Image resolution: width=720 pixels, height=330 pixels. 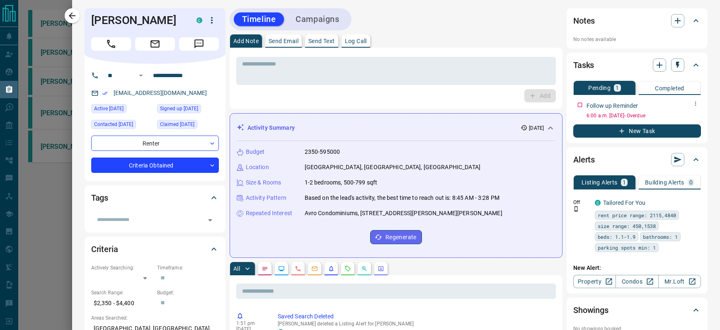 What do you see at coordinates (584, 160) in the screenshot?
I see `h2: Alerts` at bounding box center [584, 160].